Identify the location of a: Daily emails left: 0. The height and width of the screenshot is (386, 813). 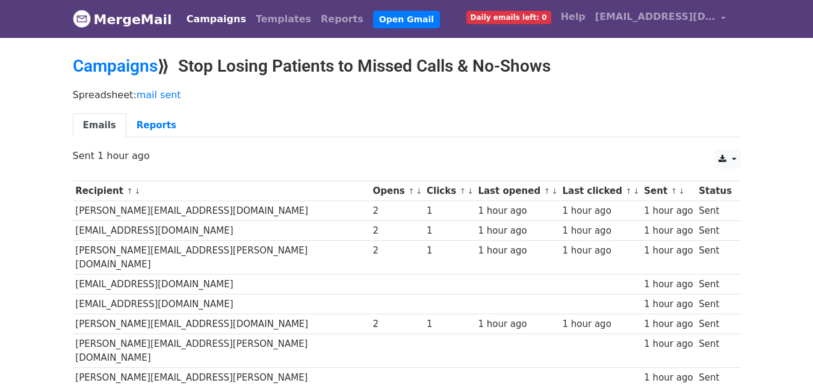
(508, 17).